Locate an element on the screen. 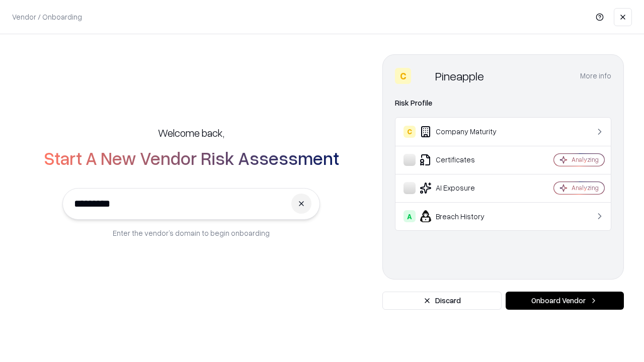  p: Enter the vendor’s domain to begin onboarding is located at coordinates (191, 232).